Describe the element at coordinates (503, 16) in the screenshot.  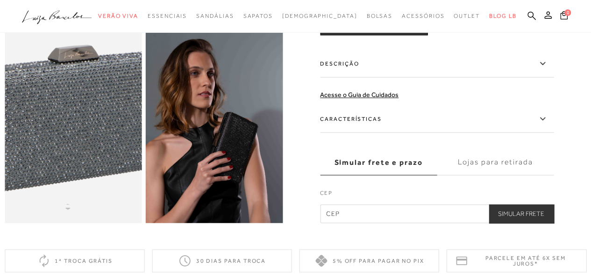
I see `span: BLOG LB` at that location.